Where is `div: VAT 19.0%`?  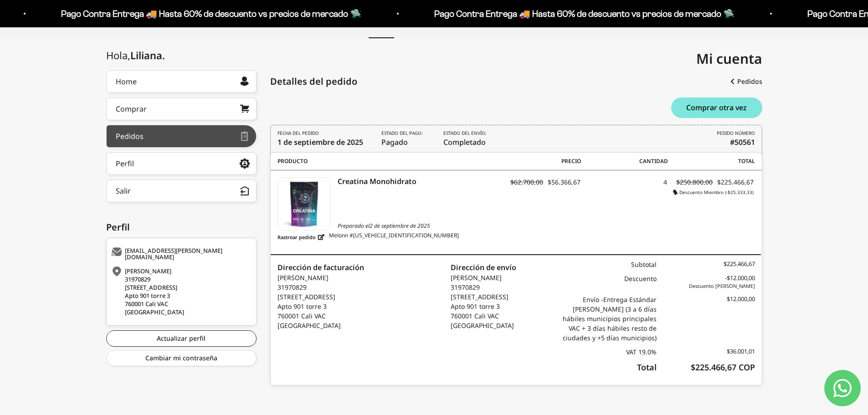
div: VAT 19.0% is located at coordinates (608, 351).